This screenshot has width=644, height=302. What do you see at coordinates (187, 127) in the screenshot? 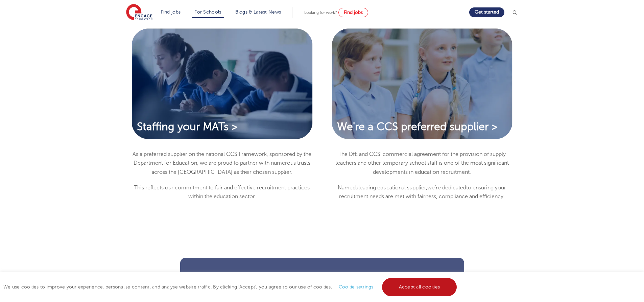
I see `span: Staffing your MATs >` at bounding box center [187, 127].